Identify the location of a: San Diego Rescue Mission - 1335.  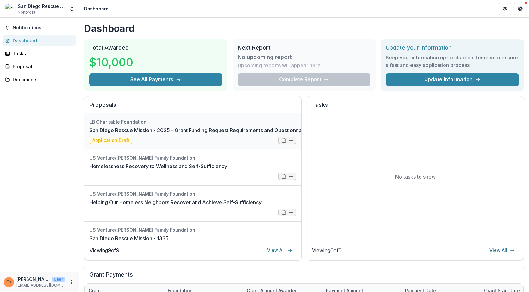
(129, 239).